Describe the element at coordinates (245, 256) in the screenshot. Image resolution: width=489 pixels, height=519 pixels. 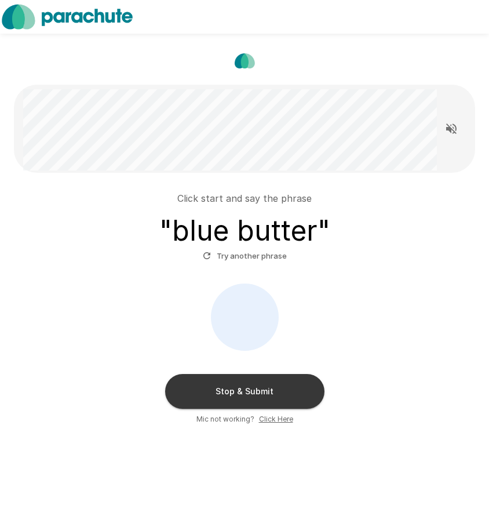
I see `button: Try another phrase` at that location.